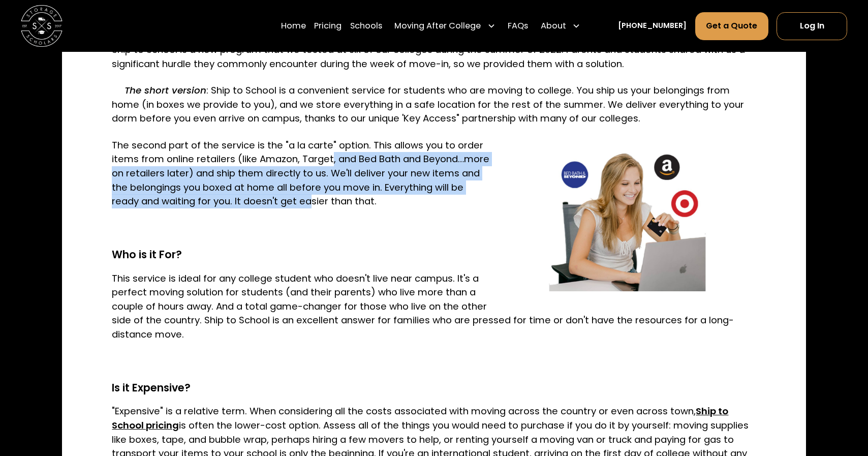 The image size is (868, 456). What do you see at coordinates (434, 307) in the screenshot?
I see `p: This service is ideal for any college student who doesn't live near campus. It's a perfect moving...` at bounding box center [434, 307].